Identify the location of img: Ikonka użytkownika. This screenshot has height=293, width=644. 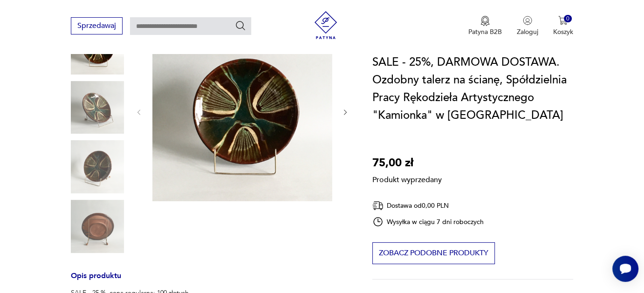
(528, 20).